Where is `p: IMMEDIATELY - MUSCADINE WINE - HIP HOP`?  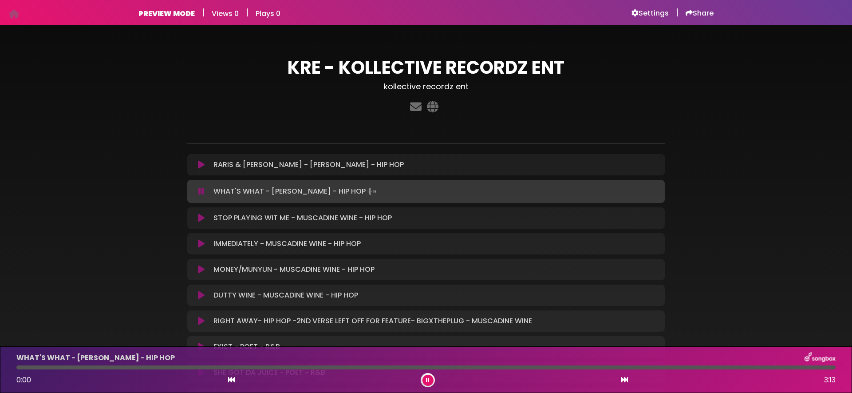 p: IMMEDIATELY - MUSCADINE WINE - HIP HOP is located at coordinates (287, 244).